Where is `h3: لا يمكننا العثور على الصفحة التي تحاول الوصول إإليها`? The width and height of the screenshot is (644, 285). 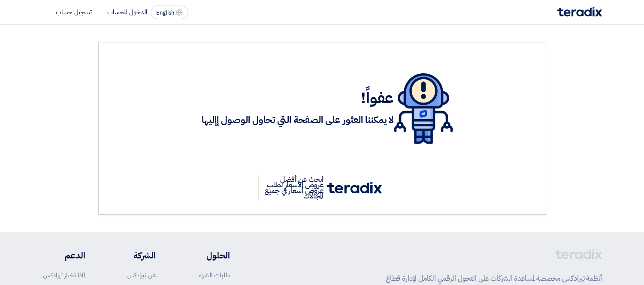
h3: لا يمكننا العثور على الصفحة التي تحاول الوصول إإليها is located at coordinates (298, 120).